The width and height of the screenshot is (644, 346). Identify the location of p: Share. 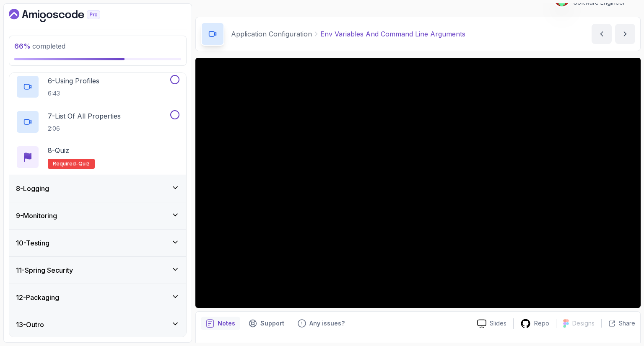
(627, 323).